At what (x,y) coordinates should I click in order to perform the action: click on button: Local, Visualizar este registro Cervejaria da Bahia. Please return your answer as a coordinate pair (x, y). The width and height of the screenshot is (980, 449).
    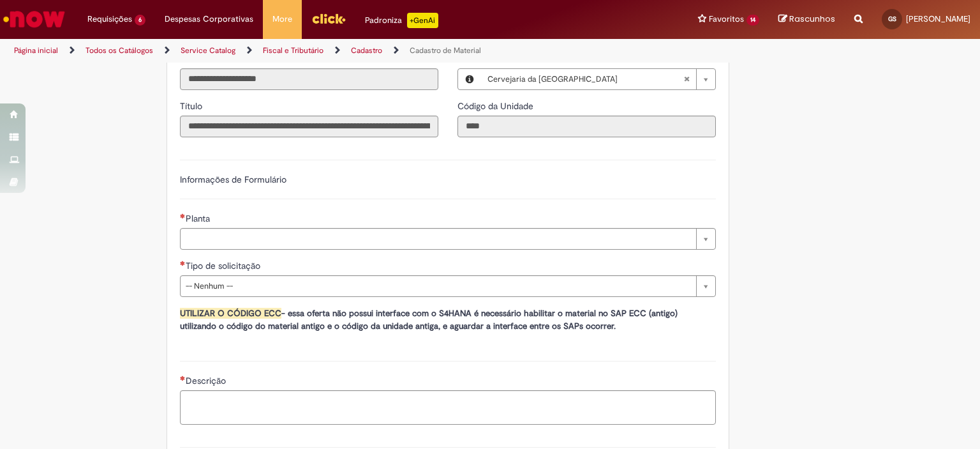
    Looking at the image, I should click on (469, 79).